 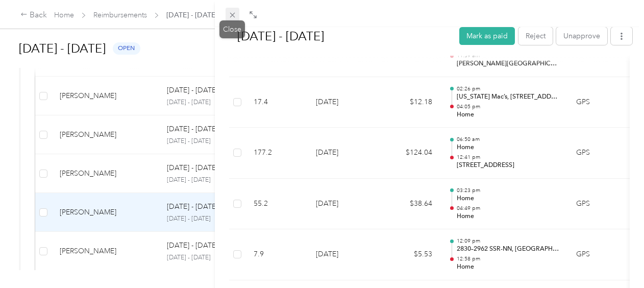 I want to click on div: Close, so click(x=233, y=29).